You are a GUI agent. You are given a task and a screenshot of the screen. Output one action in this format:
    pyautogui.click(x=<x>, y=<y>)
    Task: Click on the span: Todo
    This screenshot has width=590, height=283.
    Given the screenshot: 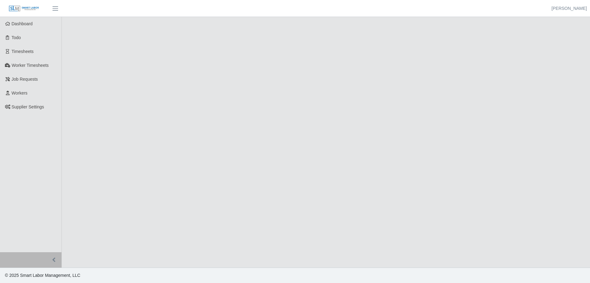 What is the action you would take?
    pyautogui.click(x=16, y=38)
    